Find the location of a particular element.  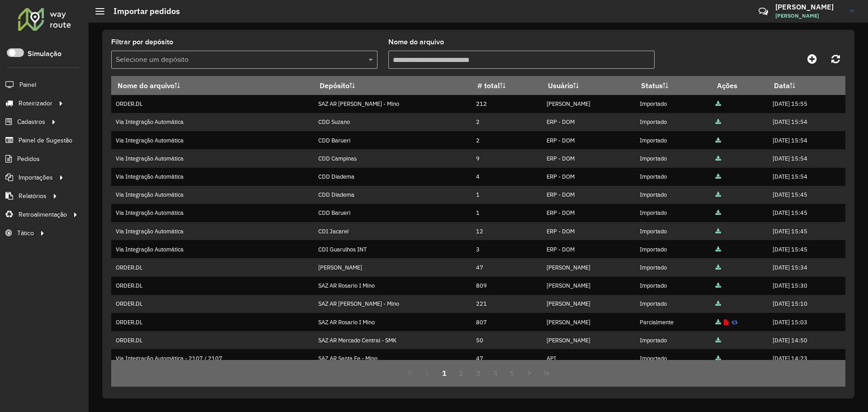

span: Importações is located at coordinates (36, 177).